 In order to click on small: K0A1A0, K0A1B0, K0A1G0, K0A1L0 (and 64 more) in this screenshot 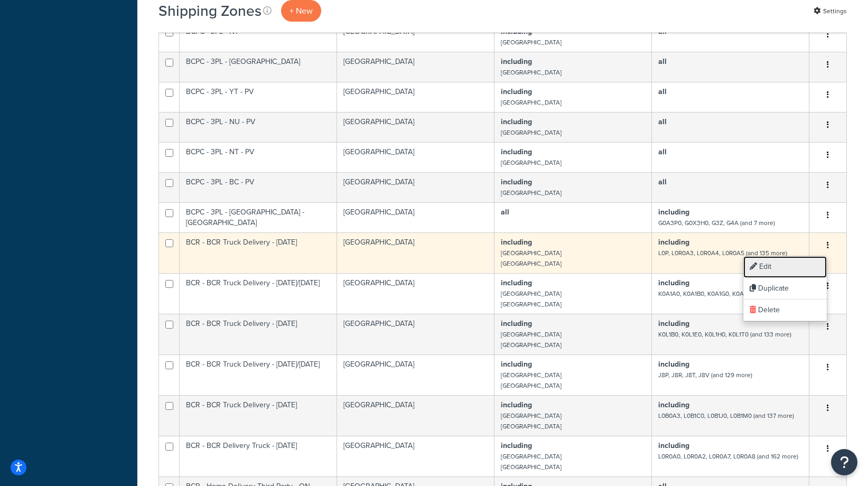, I will do `click(726, 294)`.